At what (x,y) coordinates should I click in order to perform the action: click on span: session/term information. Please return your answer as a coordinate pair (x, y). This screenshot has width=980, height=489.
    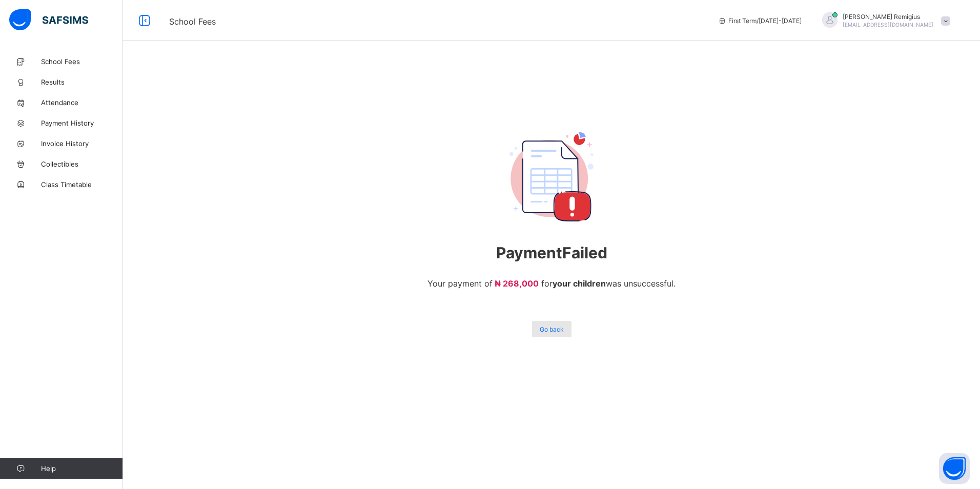
    Looking at the image, I should click on (760, 20).